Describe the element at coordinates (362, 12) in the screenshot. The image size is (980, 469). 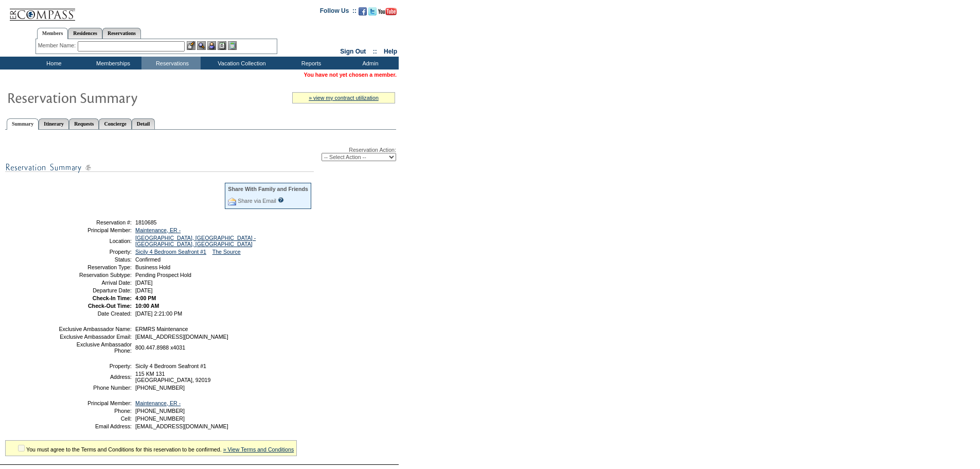
I see `img: Become our fan on Facebook` at that location.